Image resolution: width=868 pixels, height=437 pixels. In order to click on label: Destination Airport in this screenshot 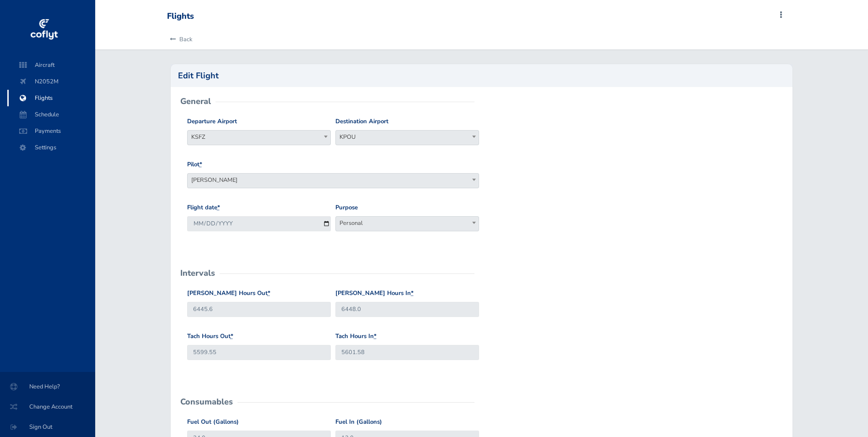, I will do `click(362, 121)`.